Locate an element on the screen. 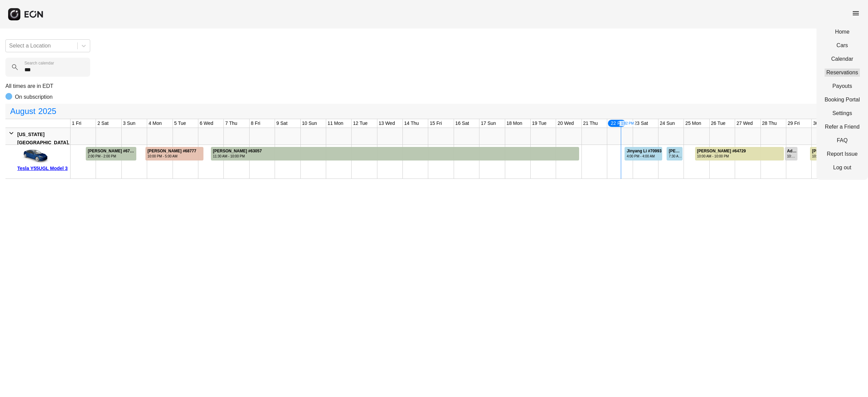 This screenshot has height=397, width=868. div: Rented for 3 days by Joseph Hurd Current status is late is located at coordinates (174, 153).